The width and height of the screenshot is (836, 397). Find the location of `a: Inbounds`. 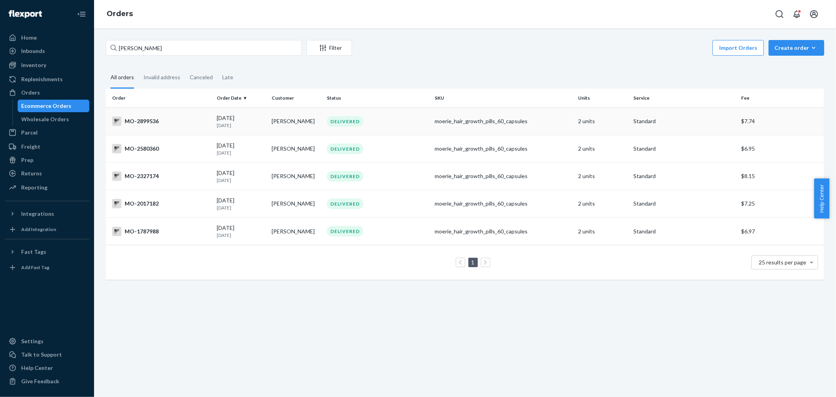

a: Inbounds is located at coordinates (47, 51).